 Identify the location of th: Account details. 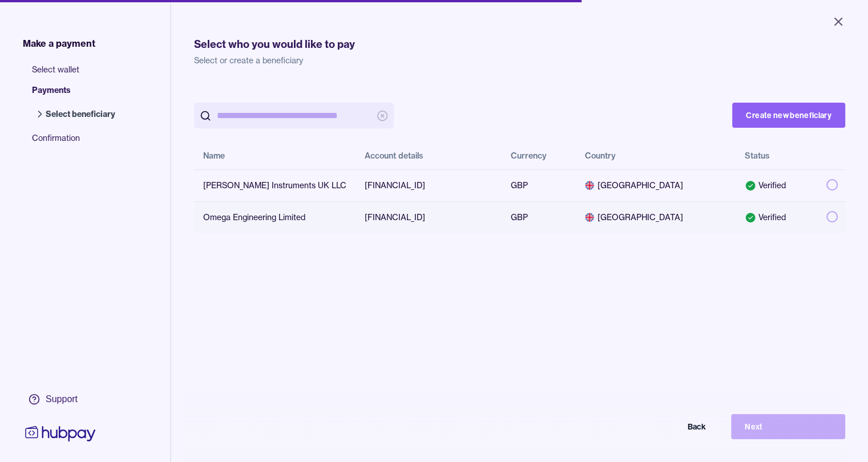
(429, 156).